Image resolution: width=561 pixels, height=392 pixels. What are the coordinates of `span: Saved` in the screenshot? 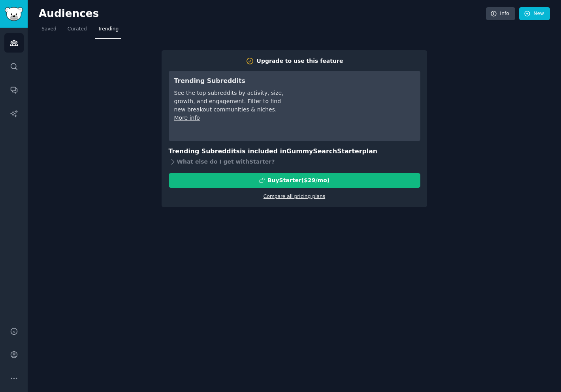 It's located at (49, 29).